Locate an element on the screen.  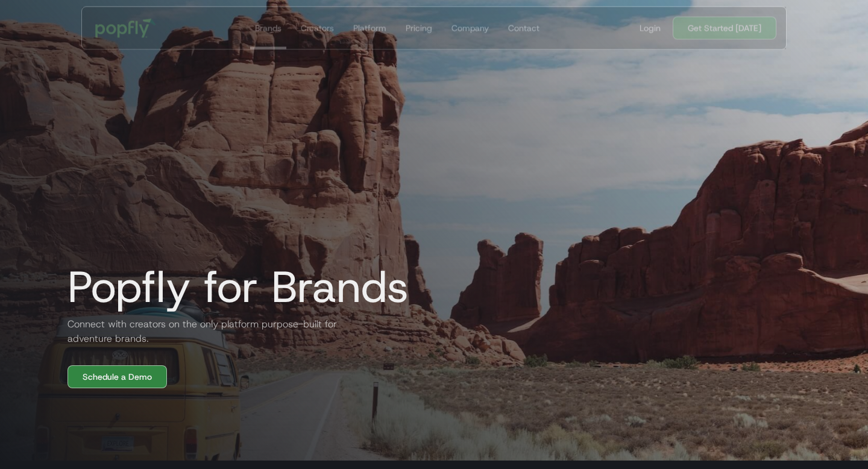
div: Company is located at coordinates (470, 28).